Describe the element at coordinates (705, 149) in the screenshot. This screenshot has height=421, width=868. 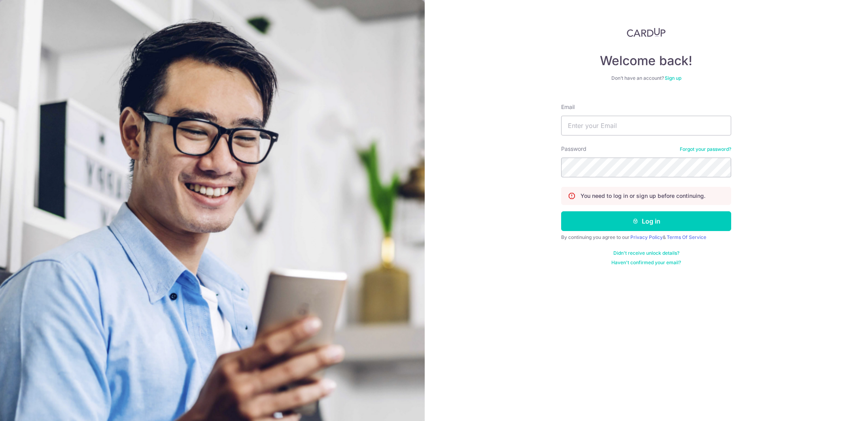
I see `a: Forgot your password?` at that location.